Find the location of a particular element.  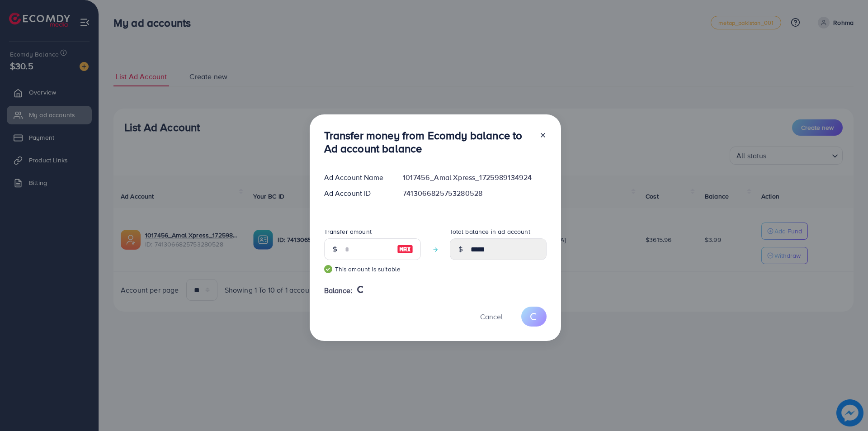

img: image is located at coordinates (405, 249).